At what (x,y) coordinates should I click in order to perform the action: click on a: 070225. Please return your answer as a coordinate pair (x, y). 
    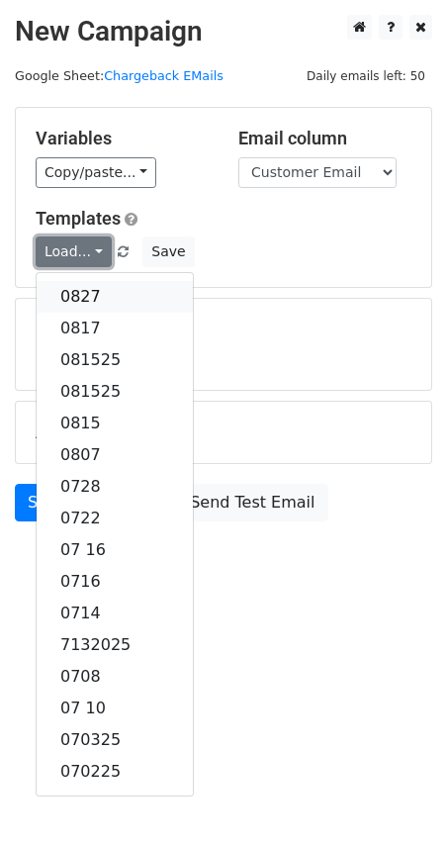
    Looking at the image, I should click on (115, 772).